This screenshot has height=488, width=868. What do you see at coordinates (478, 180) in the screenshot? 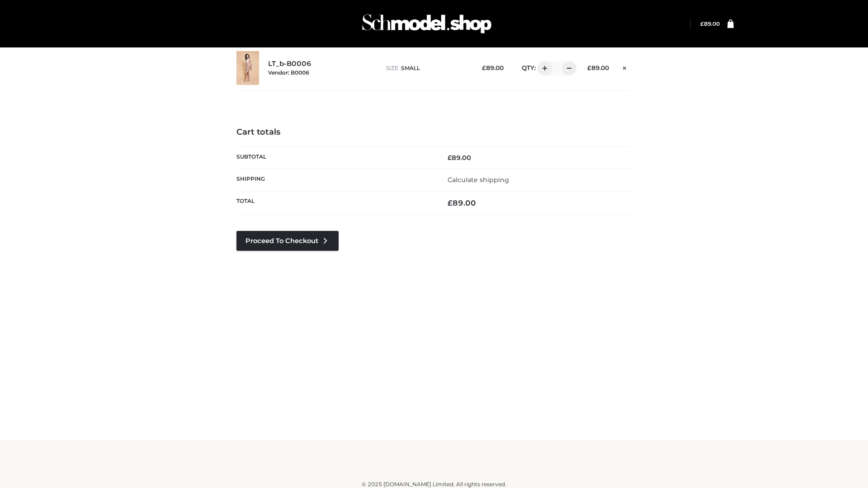
I see `a: Calculate shipping` at bounding box center [478, 180].